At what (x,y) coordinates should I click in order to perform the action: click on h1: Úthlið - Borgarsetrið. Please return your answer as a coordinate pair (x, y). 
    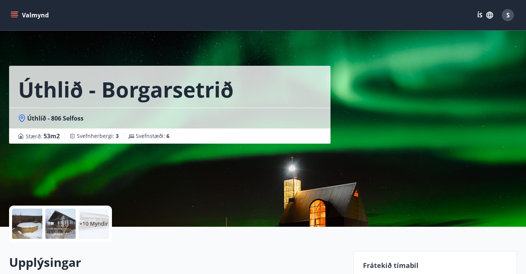
    Looking at the image, I should click on (126, 89).